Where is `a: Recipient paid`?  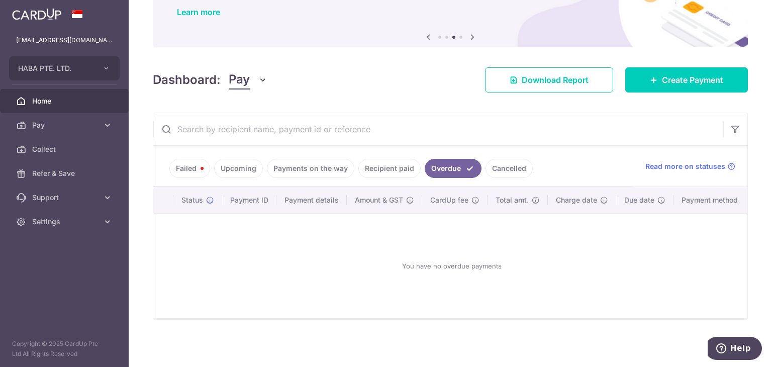 a: Recipient paid is located at coordinates (389, 168).